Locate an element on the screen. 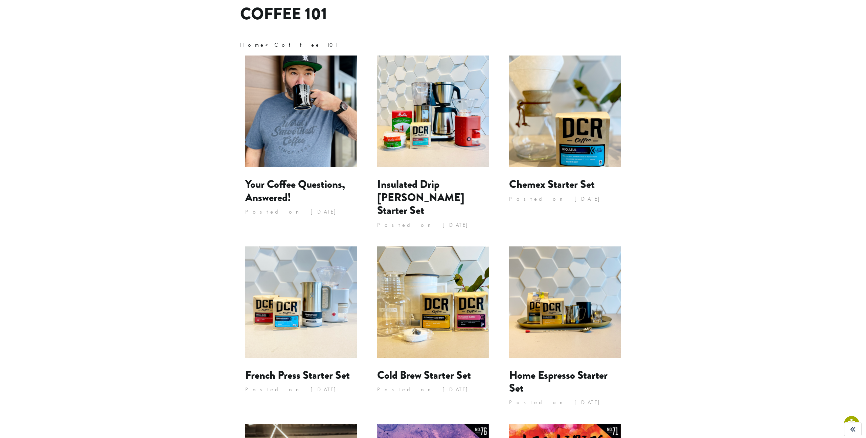 The width and height of the screenshot is (866, 438). a: French Press Starter Set is located at coordinates (297, 375).